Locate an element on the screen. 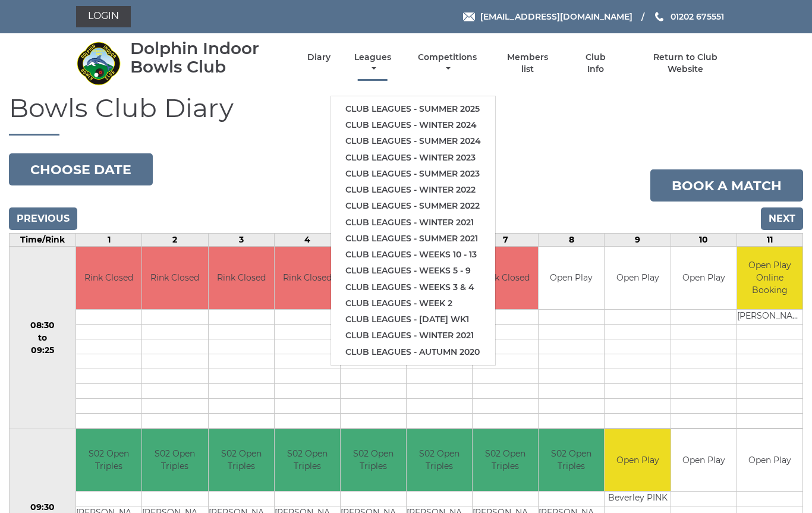  td: Time/Rink is located at coordinates (43, 240).